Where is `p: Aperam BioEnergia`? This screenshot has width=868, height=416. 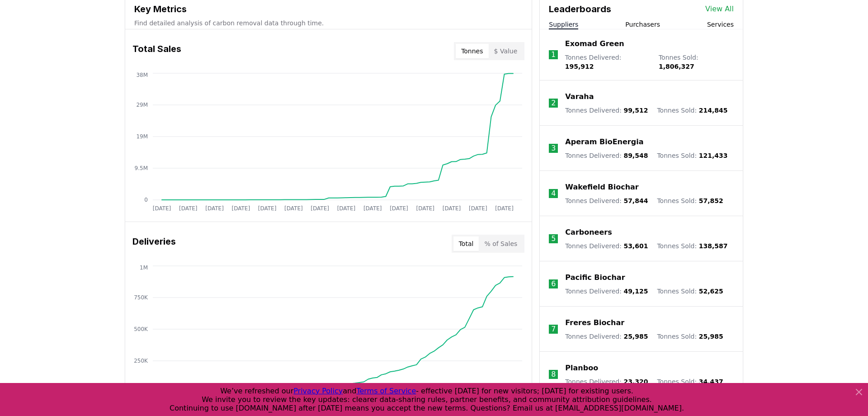 p: Aperam BioEnergia is located at coordinates (604, 142).